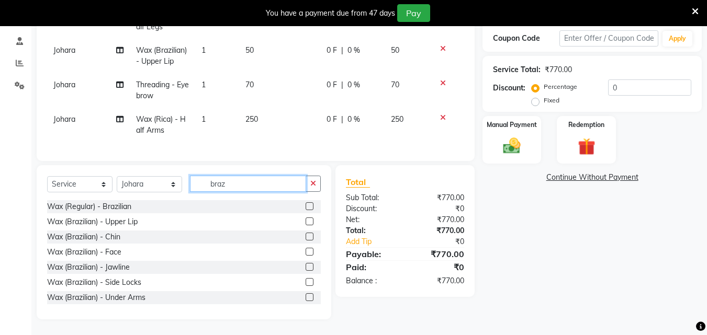 The height and width of the screenshot is (335, 707). What do you see at coordinates (162, 90) in the screenshot?
I see `span: Threading - Eyebrow` at bounding box center [162, 90].